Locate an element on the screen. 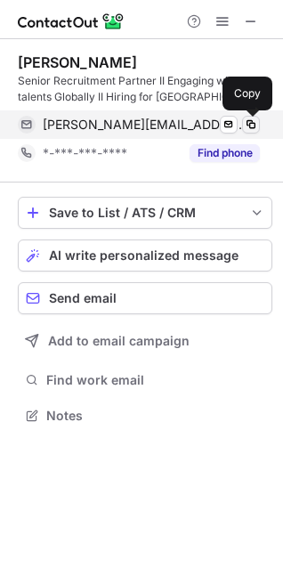 This screenshot has width=283, height=568. span: Notes is located at coordinates (156, 416).